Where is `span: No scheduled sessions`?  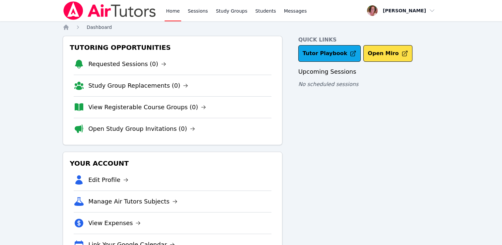
span: No scheduled sessions is located at coordinates (328, 84).